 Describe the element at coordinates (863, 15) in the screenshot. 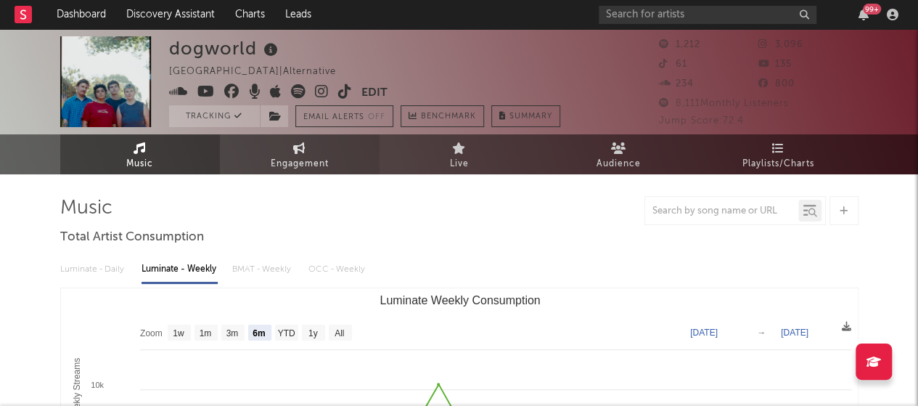

I see `button: 99+` at that location.